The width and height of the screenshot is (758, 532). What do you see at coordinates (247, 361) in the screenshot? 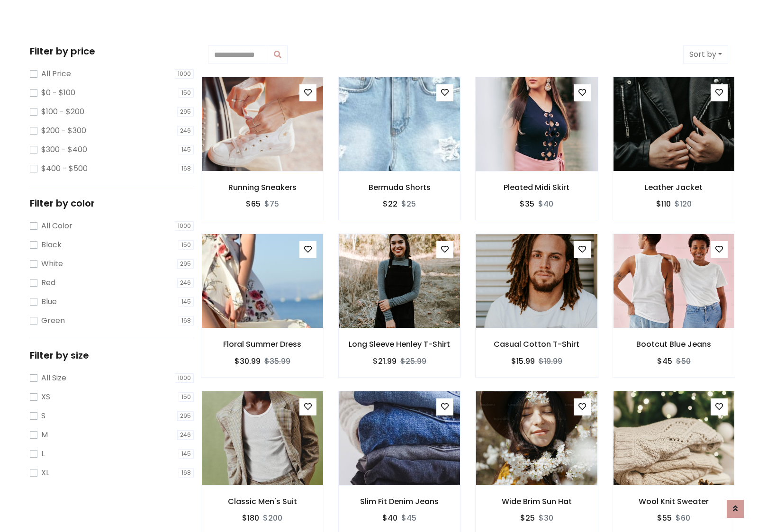
I see `h6: $30.99` at bounding box center [247, 361].